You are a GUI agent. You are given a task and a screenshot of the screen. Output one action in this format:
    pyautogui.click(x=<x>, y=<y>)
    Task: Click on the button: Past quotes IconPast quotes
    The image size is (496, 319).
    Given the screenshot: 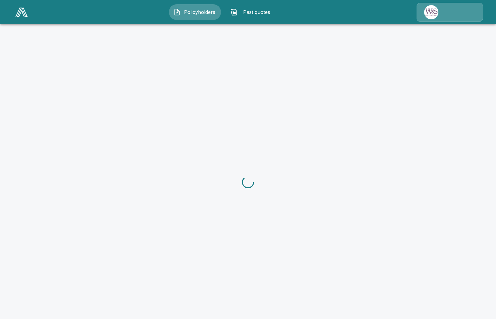 What is the action you would take?
    pyautogui.click(x=252, y=12)
    